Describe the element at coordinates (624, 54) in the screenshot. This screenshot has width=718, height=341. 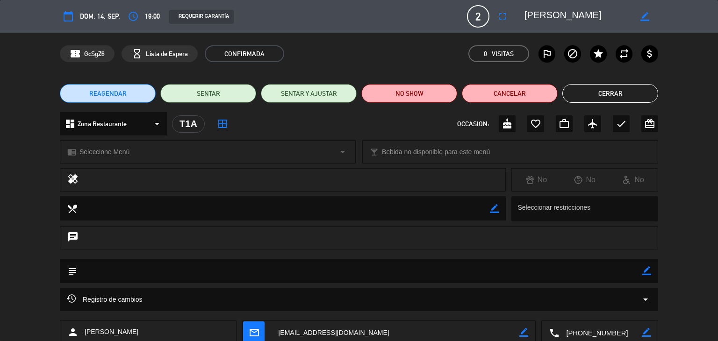
I see `i: repeat` at that location.